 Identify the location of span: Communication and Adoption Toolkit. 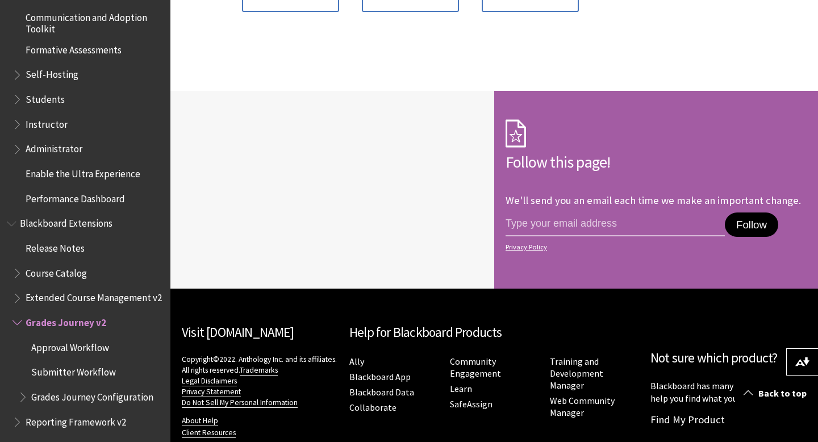
(94, 21).